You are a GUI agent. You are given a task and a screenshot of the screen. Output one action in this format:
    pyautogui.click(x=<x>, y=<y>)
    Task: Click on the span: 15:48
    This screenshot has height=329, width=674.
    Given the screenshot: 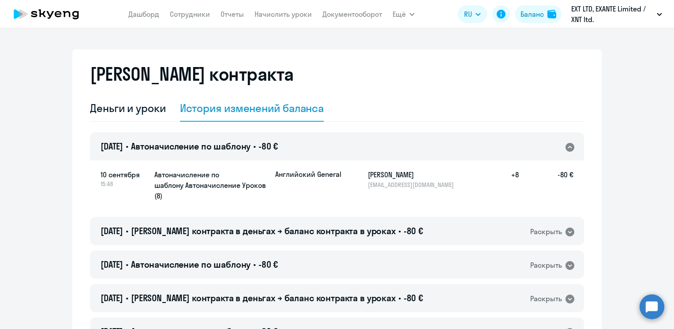 What is the action you would take?
    pyautogui.click(x=124, y=184)
    